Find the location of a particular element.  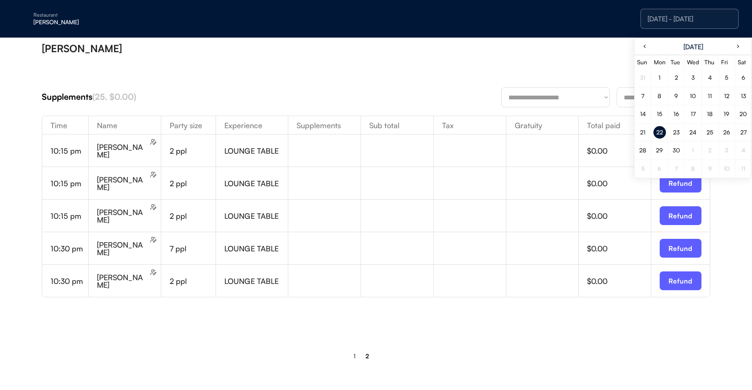

div: Tax is located at coordinates (470, 125).